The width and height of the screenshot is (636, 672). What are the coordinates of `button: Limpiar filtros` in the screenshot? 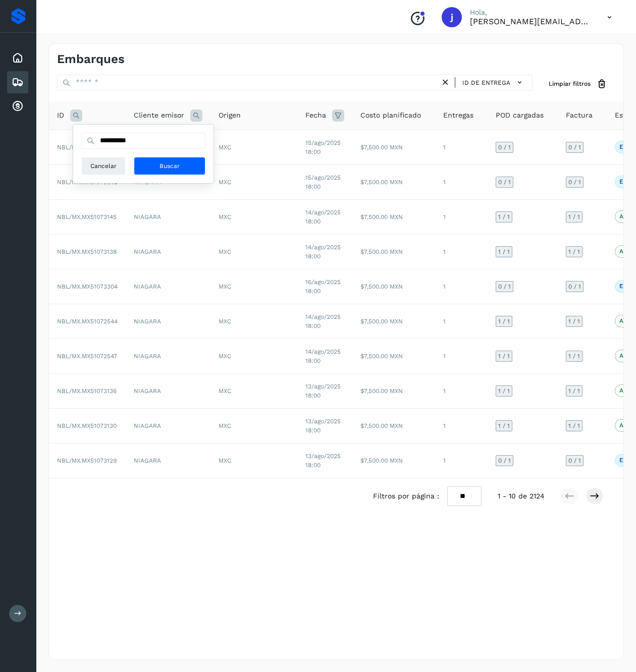 It's located at (578, 84).